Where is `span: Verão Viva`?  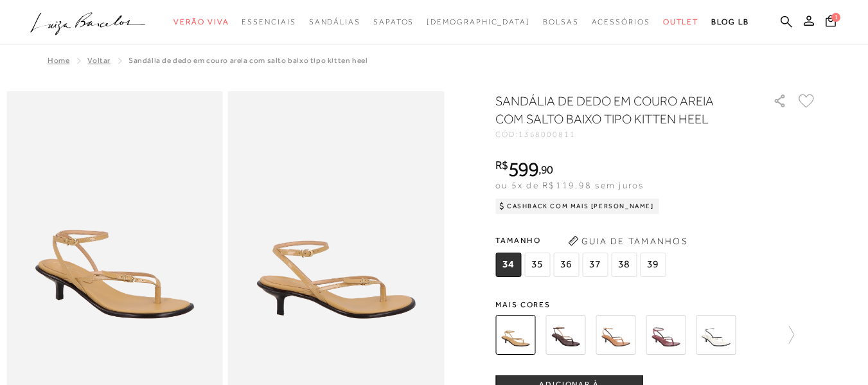
span: Verão Viva is located at coordinates (201, 22).